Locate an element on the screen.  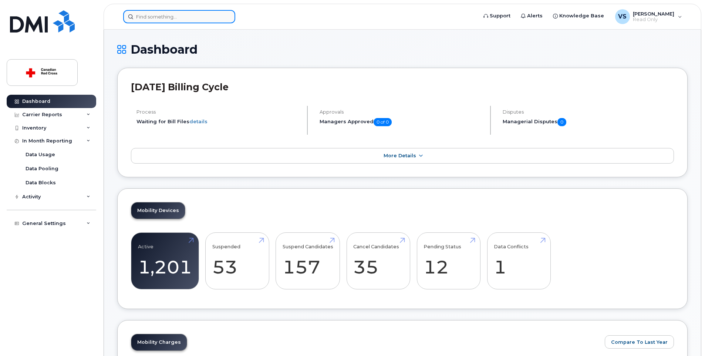
a: Data Conflicts 1 is located at coordinates (519, 261).